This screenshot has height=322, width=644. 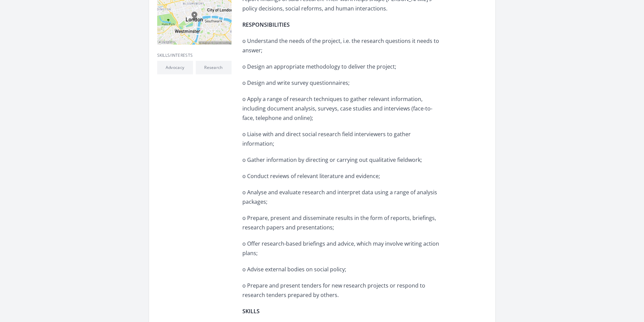 I want to click on p: o Design an appropriate methodology to deliver the project;, so click(x=341, y=67).